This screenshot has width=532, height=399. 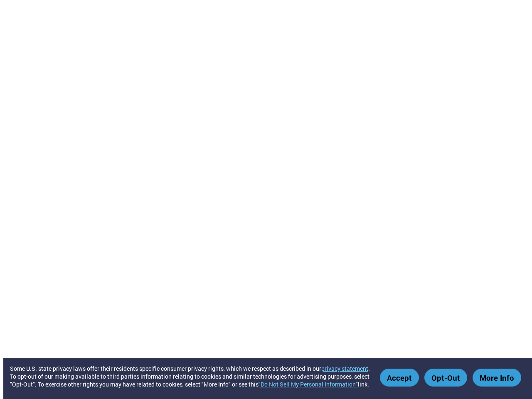 I want to click on button: More Info, so click(x=497, y=378).